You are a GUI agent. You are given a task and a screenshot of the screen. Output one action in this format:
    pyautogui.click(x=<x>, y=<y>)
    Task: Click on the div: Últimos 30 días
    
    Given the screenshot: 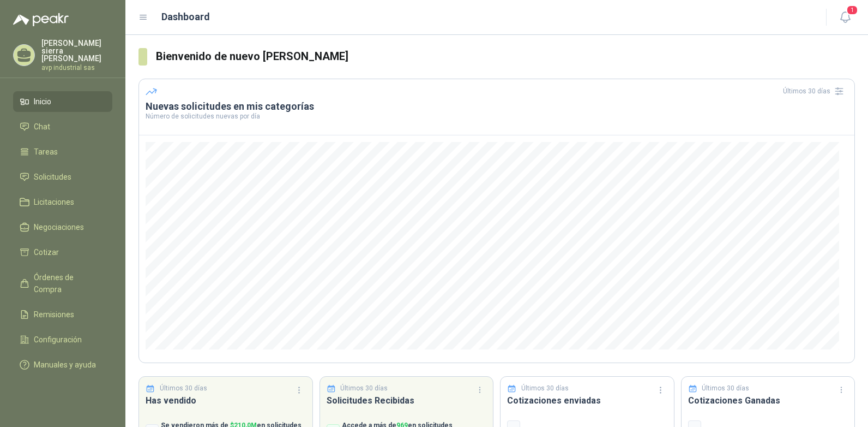 What is the action you would take?
    pyautogui.click(x=815, y=91)
    